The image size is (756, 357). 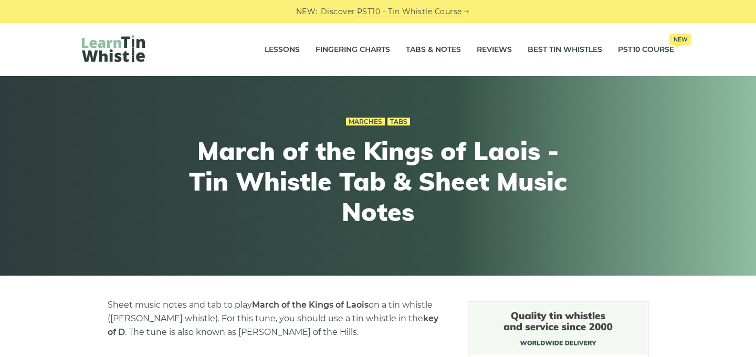 I want to click on img: LearnTinWhistle.com, so click(x=113, y=48).